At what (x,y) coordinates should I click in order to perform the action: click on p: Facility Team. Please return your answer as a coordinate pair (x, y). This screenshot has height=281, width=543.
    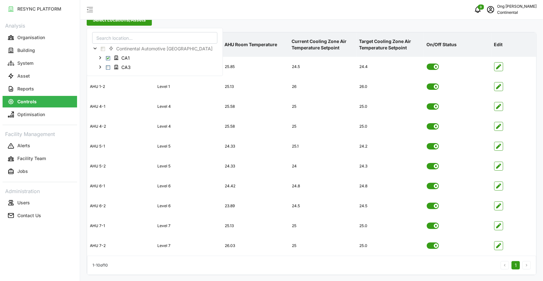
    Looking at the image, I should click on (31, 159).